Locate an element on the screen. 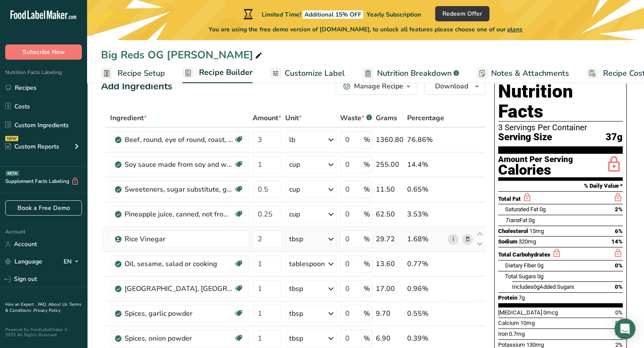 The width and height of the screenshot is (644, 348). div: Custom Reports is located at coordinates (32, 147).